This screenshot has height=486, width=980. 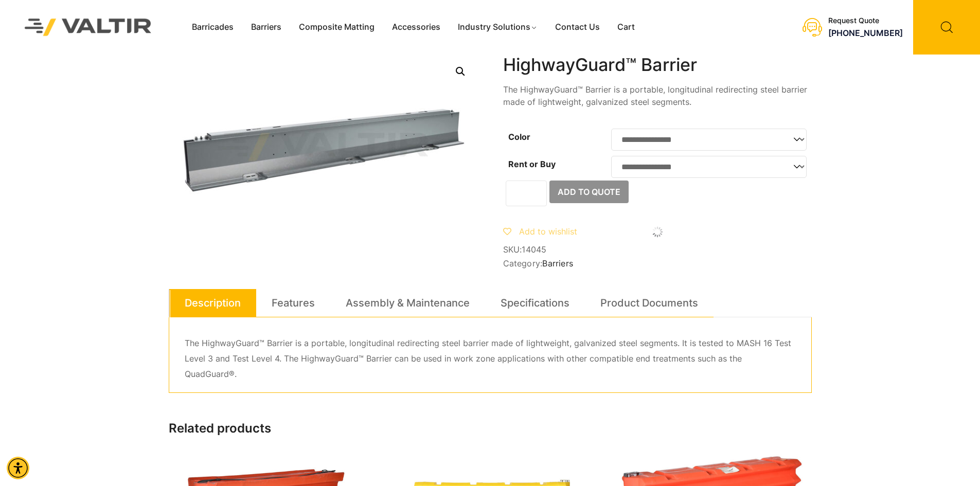 What do you see at coordinates (408, 302) in the screenshot?
I see `a: Assembly & Maintenance` at bounding box center [408, 302].